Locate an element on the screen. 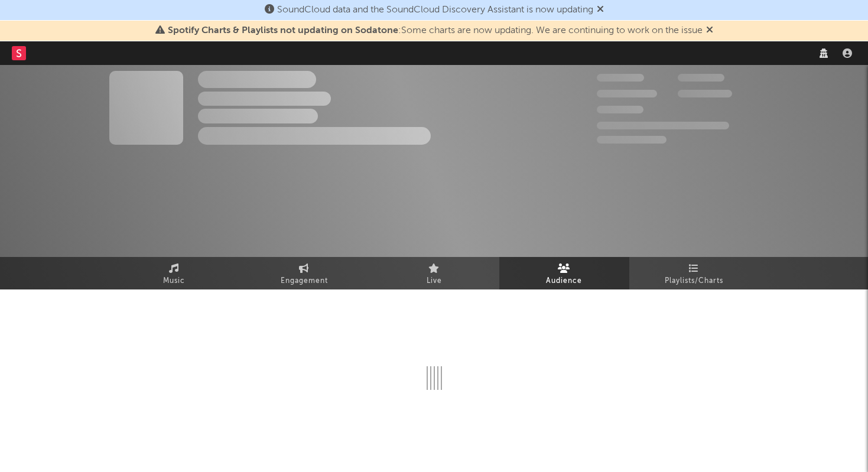  span: SoundCloud data and the SoundCloud Discovery Assistant is now updating is located at coordinates (435, 10).